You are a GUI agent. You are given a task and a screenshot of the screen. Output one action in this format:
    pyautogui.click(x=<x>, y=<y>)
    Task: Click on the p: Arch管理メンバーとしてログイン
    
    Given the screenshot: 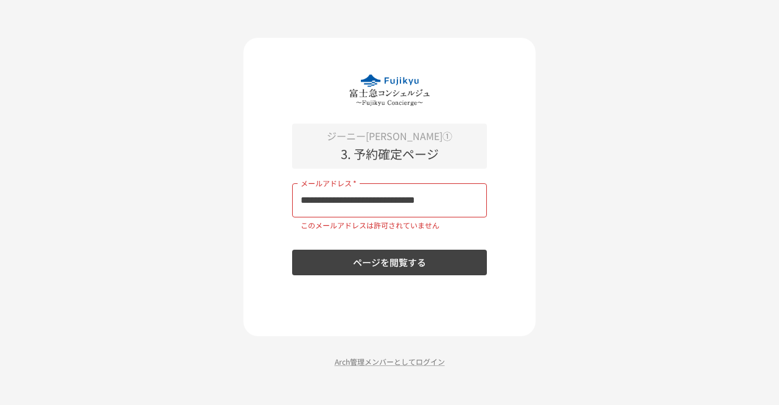 What is the action you would take?
    pyautogui.click(x=389, y=361)
    